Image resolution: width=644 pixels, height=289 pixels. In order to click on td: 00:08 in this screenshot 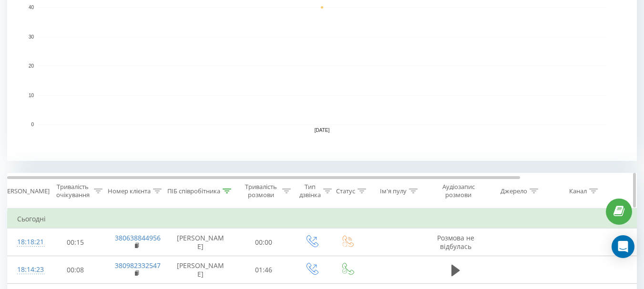, I will do `click(75, 270)`.